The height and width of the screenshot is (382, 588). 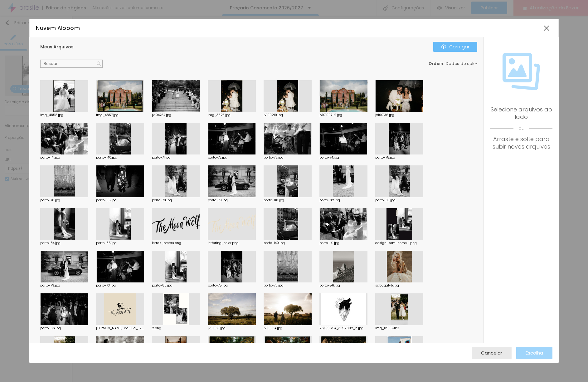 I want to click on font: porto-72.jpg, so click(x=274, y=157).